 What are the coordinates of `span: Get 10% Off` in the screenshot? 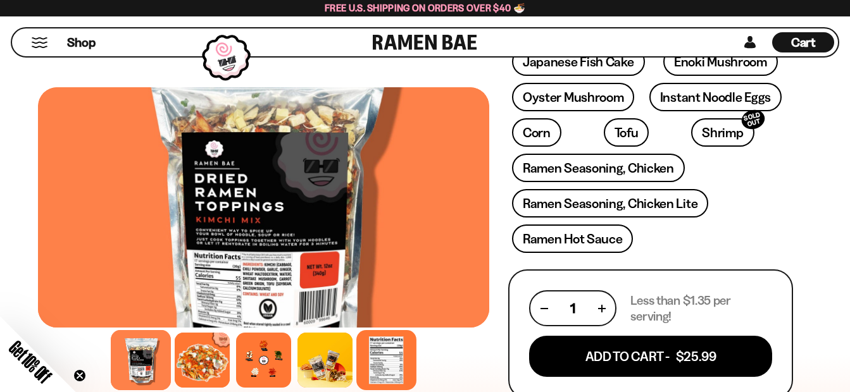 It's located at (30, 362).